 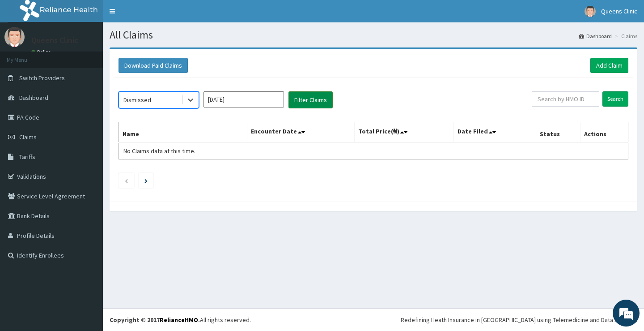 I want to click on a: RelianceHMO, so click(x=179, y=320).